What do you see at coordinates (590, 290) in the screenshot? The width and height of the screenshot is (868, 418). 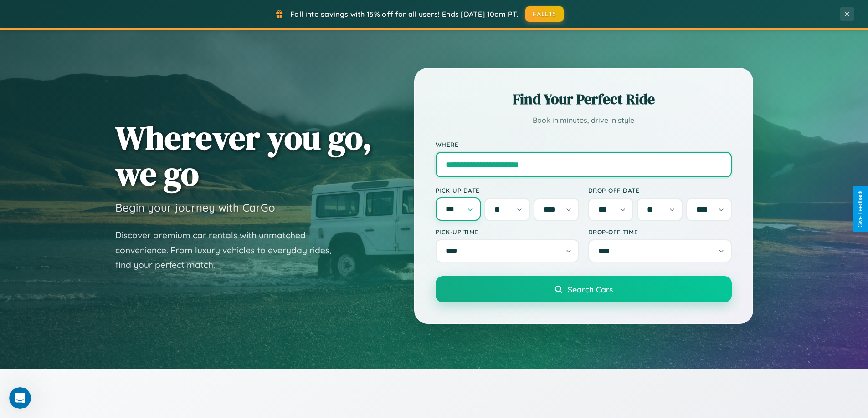 I see `span: Search Cars` at bounding box center [590, 290].